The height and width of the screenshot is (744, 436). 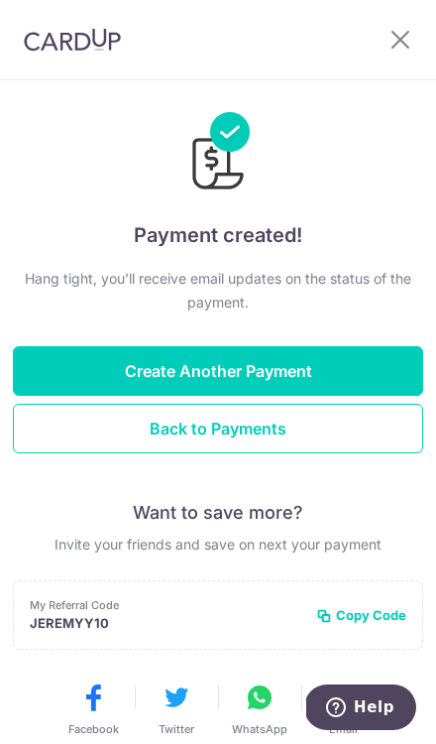 What do you see at coordinates (260, 729) in the screenshot?
I see `span: WhatsApp` at bounding box center [260, 729].